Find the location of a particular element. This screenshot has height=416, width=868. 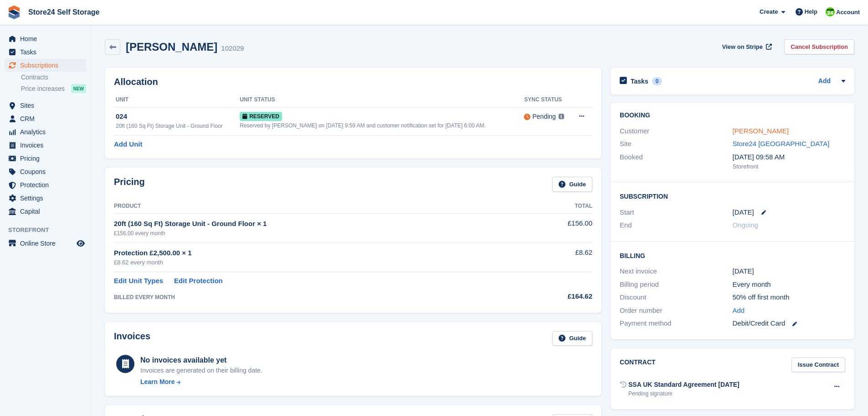

th: Sync Status is located at coordinates (547, 100).